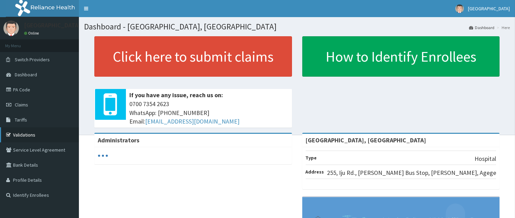 This screenshot has width=515, height=218. Describe the element at coordinates (32, 60) in the screenshot. I see `span: Switch Providers` at that location.